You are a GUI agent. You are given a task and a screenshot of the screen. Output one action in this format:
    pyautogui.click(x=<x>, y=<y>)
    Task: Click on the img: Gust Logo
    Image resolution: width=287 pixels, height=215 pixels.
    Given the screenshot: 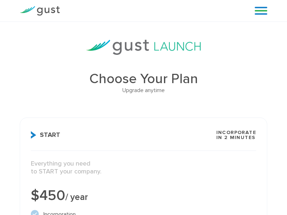 What is the action you would take?
    pyautogui.click(x=40, y=11)
    